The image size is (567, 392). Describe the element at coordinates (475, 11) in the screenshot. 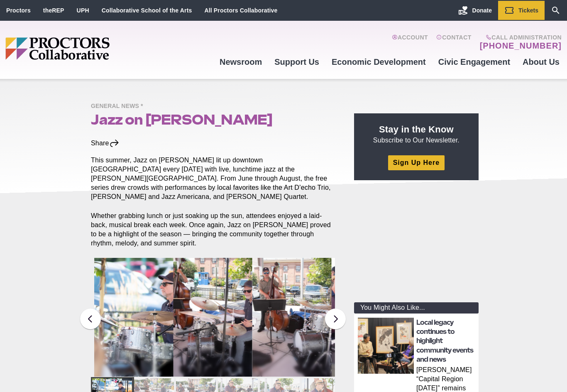

I see `a: Donate` at that location.